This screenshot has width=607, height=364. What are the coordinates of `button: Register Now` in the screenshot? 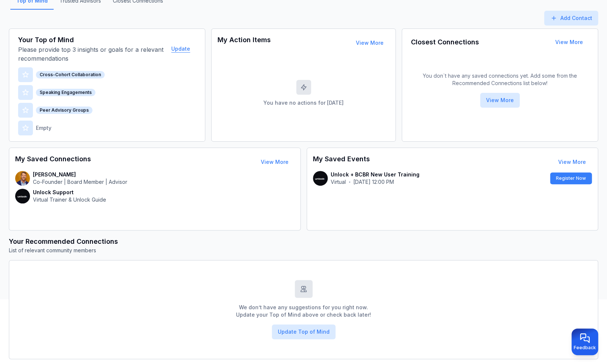 It's located at (571, 178).